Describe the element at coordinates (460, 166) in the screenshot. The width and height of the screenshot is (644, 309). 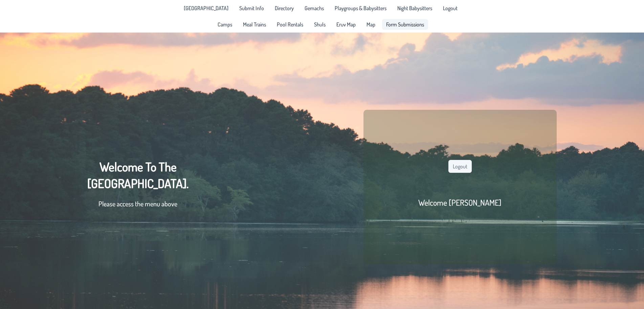
I see `button: Logout` at that location.